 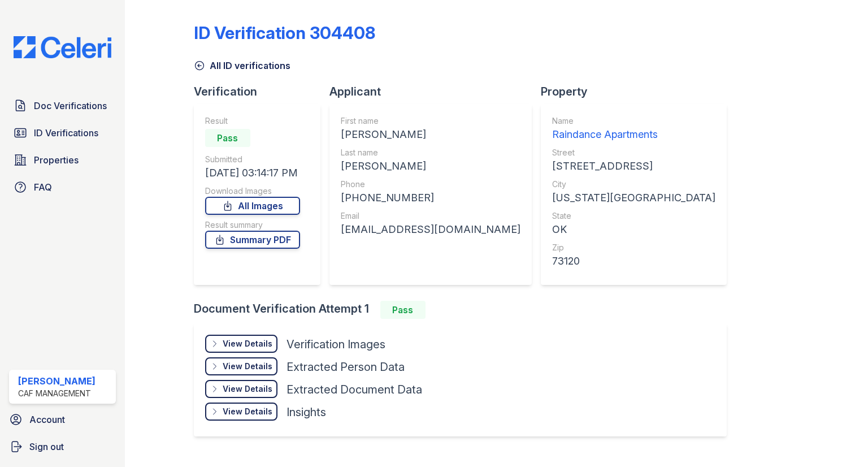 What do you see at coordinates (47, 419) in the screenshot?
I see `span: Account` at bounding box center [47, 419].